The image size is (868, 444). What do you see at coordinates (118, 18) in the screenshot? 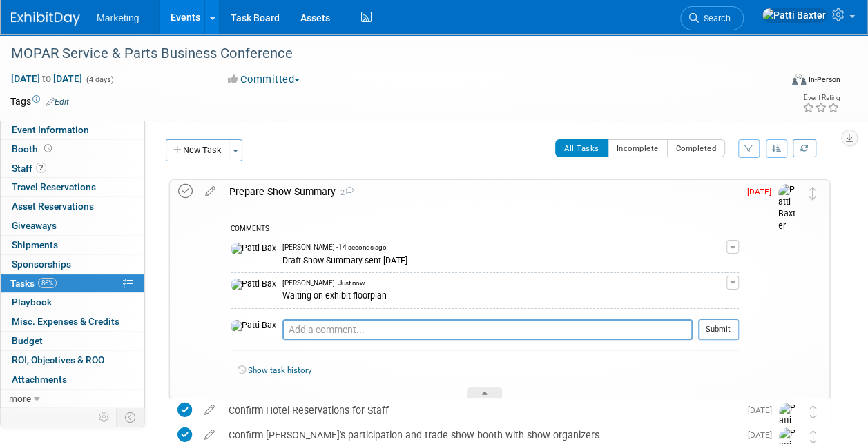
I see `span: Marketing` at bounding box center [118, 18].